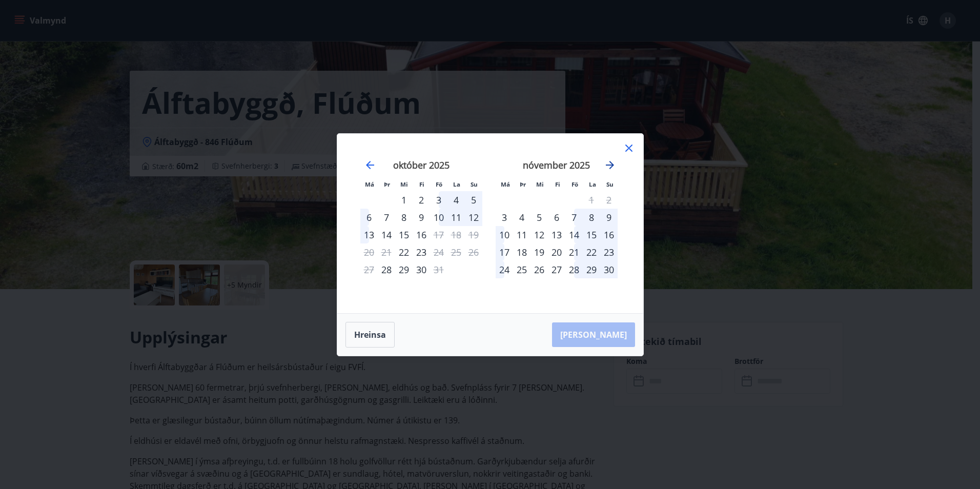  What do you see at coordinates (539, 235) in the screenshot?
I see `td: Choose miðvikudagur, 12. nóvember 2025 as your check-in date. It’s available.` at bounding box center [539, 235].